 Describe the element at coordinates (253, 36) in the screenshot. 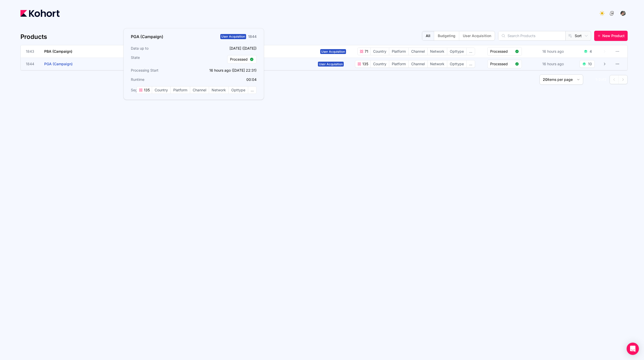

I see `div: 1844` at that location.